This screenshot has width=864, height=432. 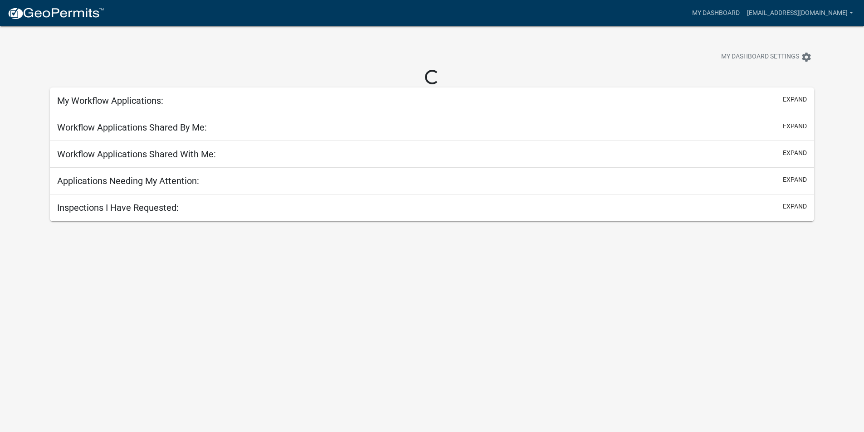 What do you see at coordinates (136, 154) in the screenshot?
I see `h5: Workflow Applications Shared With Me:` at bounding box center [136, 154].